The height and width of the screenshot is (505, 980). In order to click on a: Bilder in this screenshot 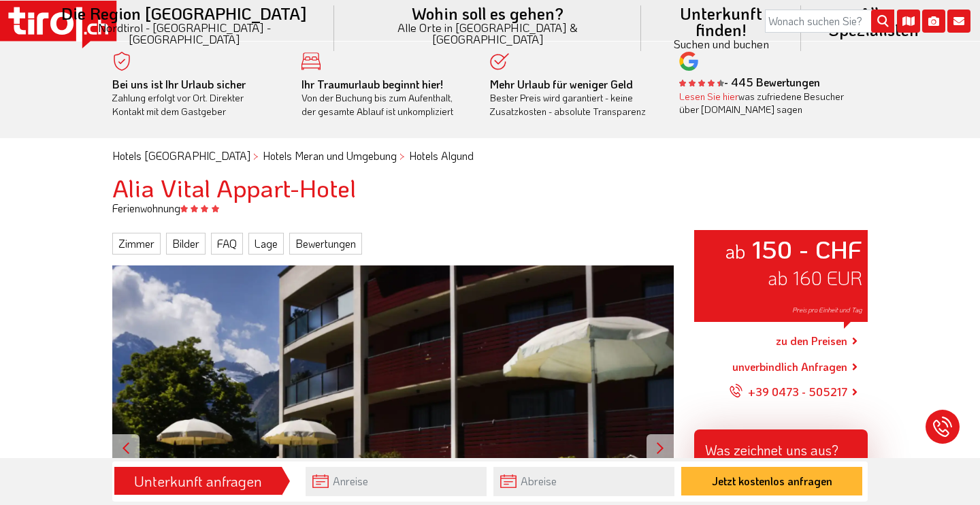, I will do `click(186, 244)`.